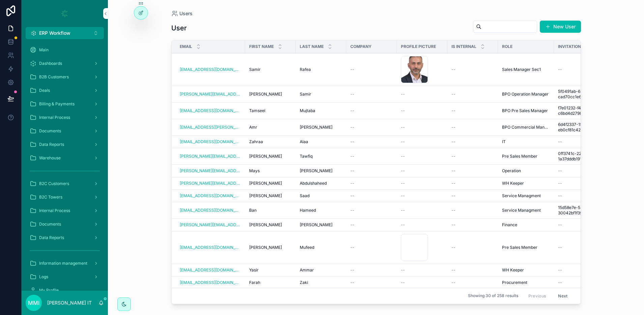 This screenshot has height=315, width=644. Describe the element at coordinates (305, 94) in the screenshot. I see `span: Samir` at that location.